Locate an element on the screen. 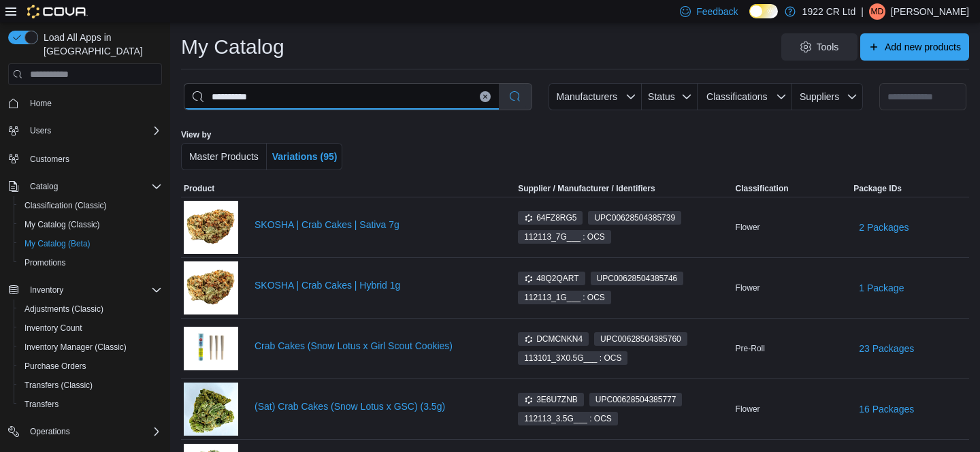 The image size is (980, 452). span: 64FZ8RG5 is located at coordinates (550, 218).